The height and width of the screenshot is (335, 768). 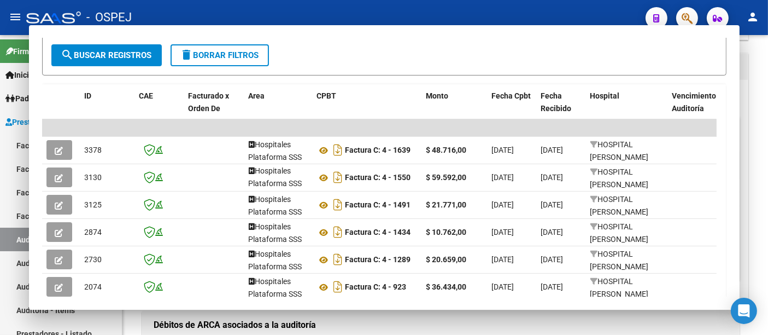 I want to click on span: 2874, so click(x=93, y=232).